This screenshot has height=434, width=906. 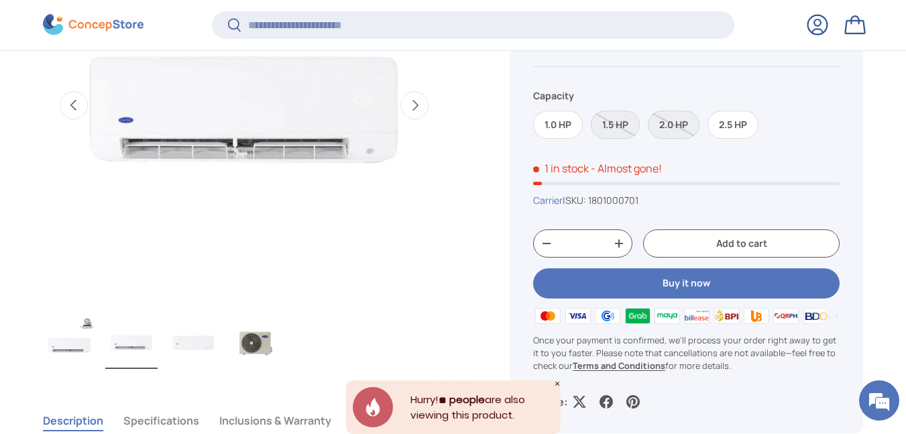 I want to click on img: bpi, so click(x=726, y=316).